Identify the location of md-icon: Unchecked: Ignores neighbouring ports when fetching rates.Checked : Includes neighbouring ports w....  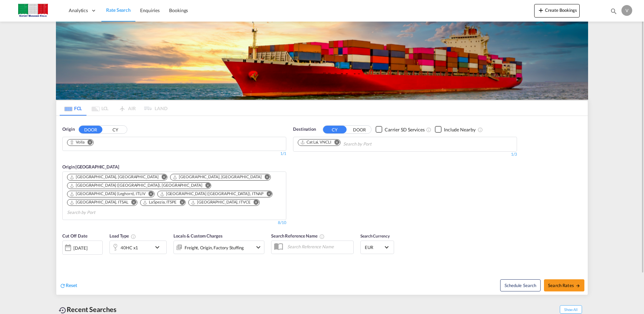
(480, 129).